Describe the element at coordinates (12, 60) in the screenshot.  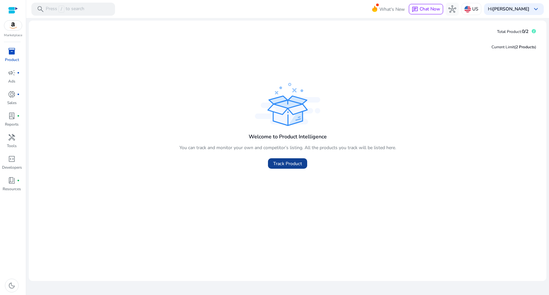
I see `p: Product` at that location.